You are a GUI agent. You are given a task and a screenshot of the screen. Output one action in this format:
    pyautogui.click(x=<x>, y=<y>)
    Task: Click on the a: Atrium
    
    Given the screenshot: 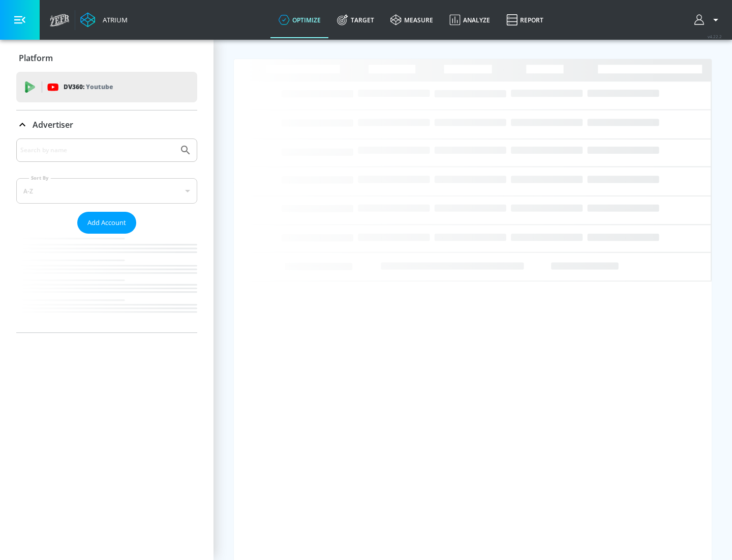 What is the action you would take?
    pyautogui.click(x=104, y=20)
    